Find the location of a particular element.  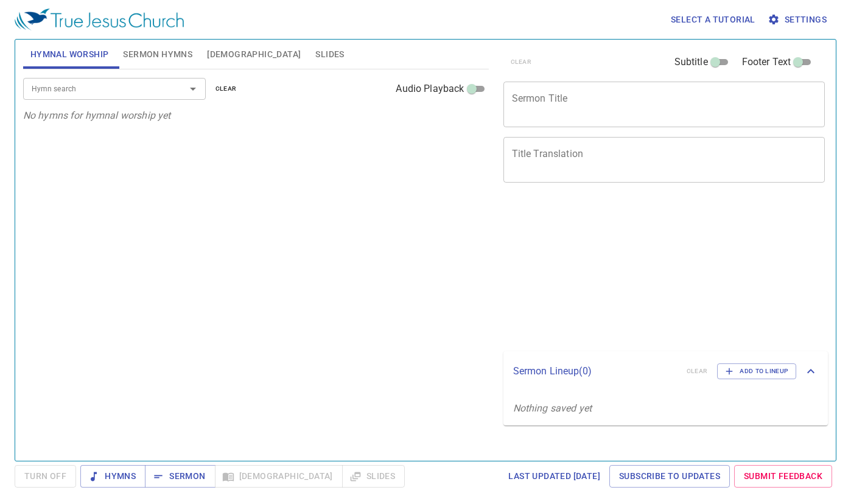

span: Hymns is located at coordinates (112, 476).